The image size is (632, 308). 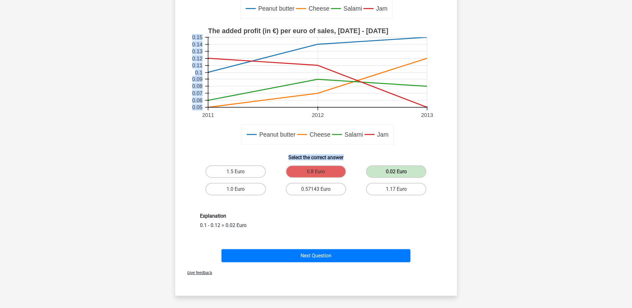 I want to click on label: 0.8 Euro, so click(x=316, y=172).